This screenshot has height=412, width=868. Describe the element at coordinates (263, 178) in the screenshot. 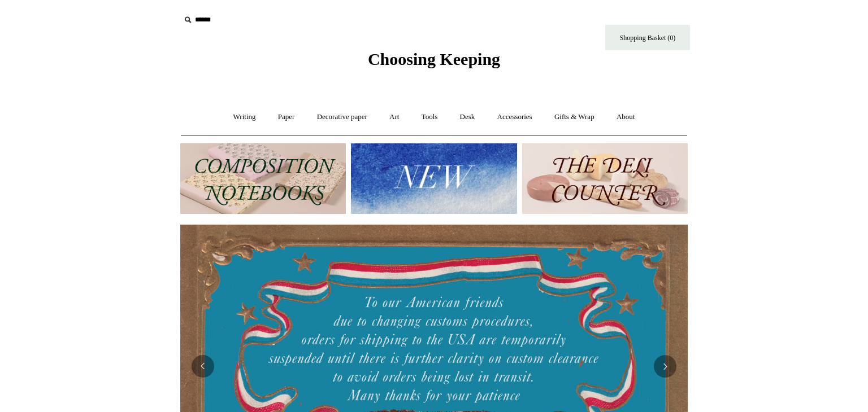

I see `img: 202302 Composition ledgers.jpg__PID:69722ee6-fa44-49dd-a067-31375e5d54ec` at that location.